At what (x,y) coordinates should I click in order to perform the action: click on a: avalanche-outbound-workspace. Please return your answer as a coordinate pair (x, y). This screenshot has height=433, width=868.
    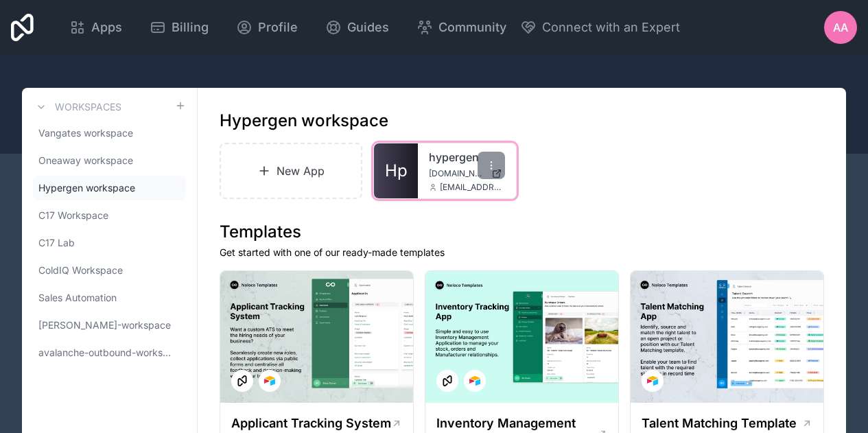
    Looking at the image, I should click on (109, 352).